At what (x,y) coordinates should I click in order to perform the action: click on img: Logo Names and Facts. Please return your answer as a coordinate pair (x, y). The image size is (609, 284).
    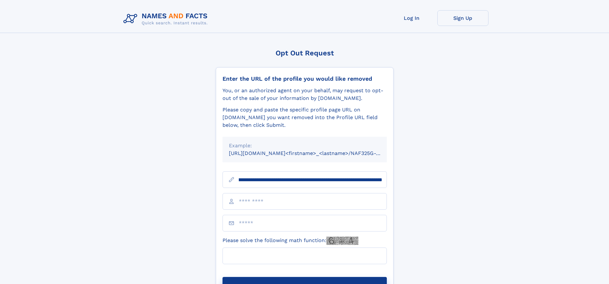
    Looking at the image, I should click on (167, 19).